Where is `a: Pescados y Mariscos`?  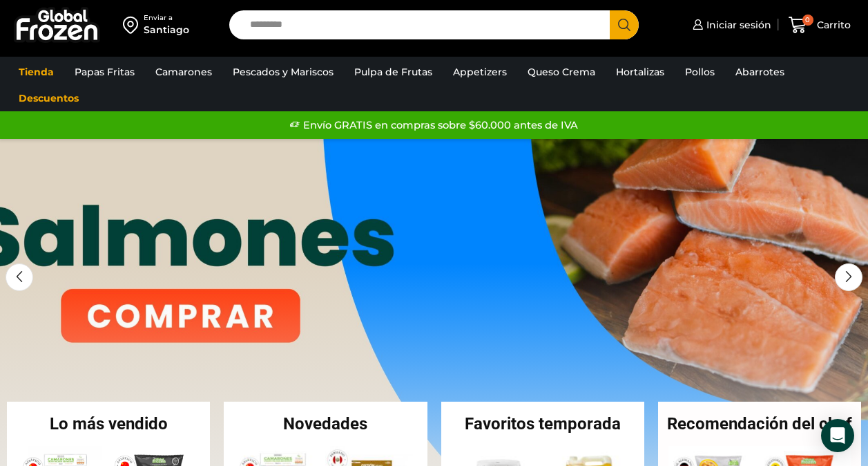 a: Pescados y Mariscos is located at coordinates (284, 72).